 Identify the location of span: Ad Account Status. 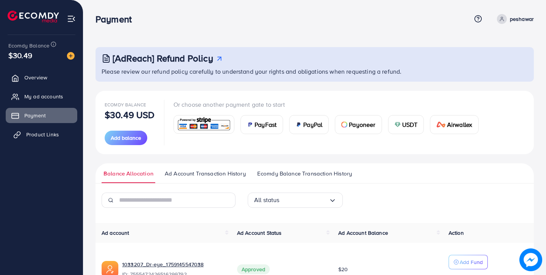
(259, 233).